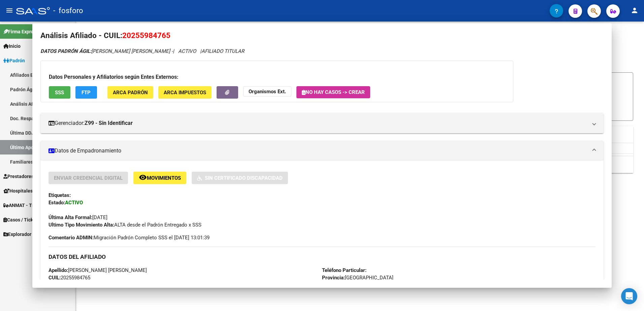  Describe the element at coordinates (629, 296) in the screenshot. I see `div: Open Intercom Messenger` at that location.